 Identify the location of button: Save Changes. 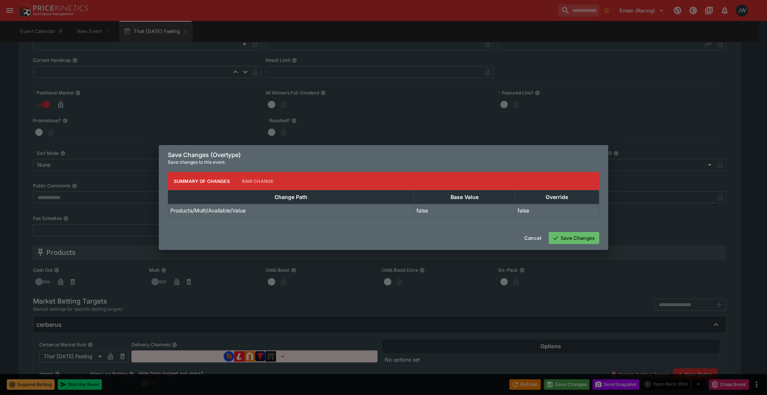
(574, 238).